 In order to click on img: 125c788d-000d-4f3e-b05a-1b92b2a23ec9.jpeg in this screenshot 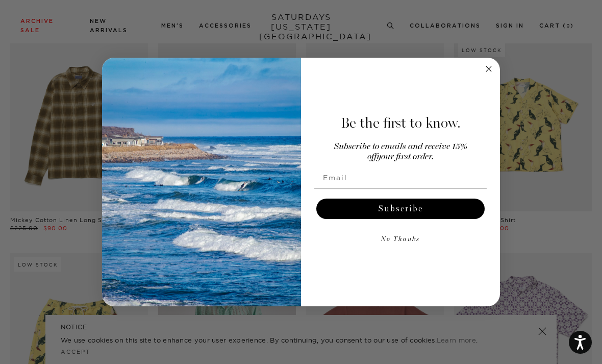, I will do `click(201, 182)`.